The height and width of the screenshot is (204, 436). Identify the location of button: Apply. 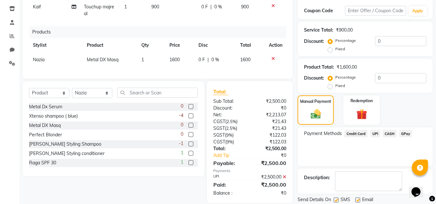
(417, 11).